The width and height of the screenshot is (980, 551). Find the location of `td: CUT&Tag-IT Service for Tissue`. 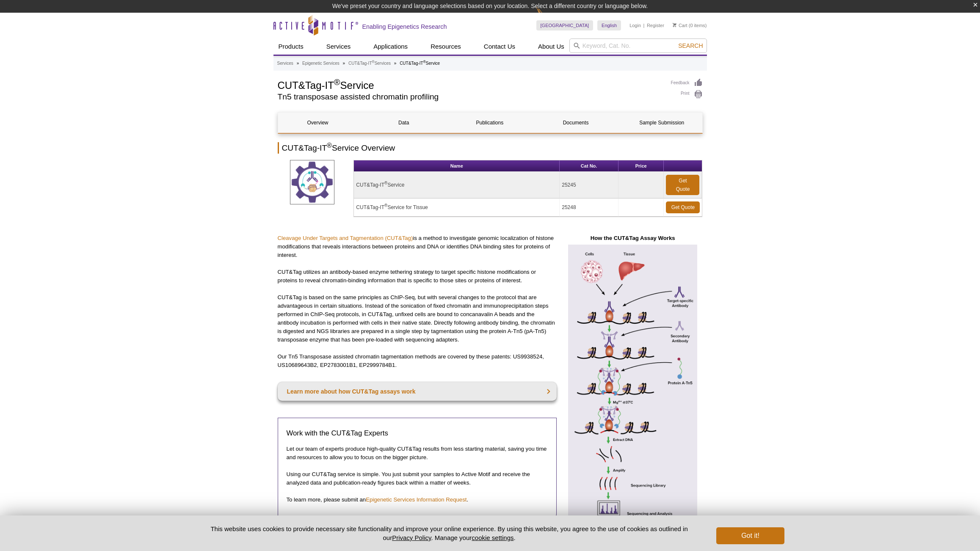

td: CUT&Tag-IT Service for Tissue is located at coordinates (457, 208).